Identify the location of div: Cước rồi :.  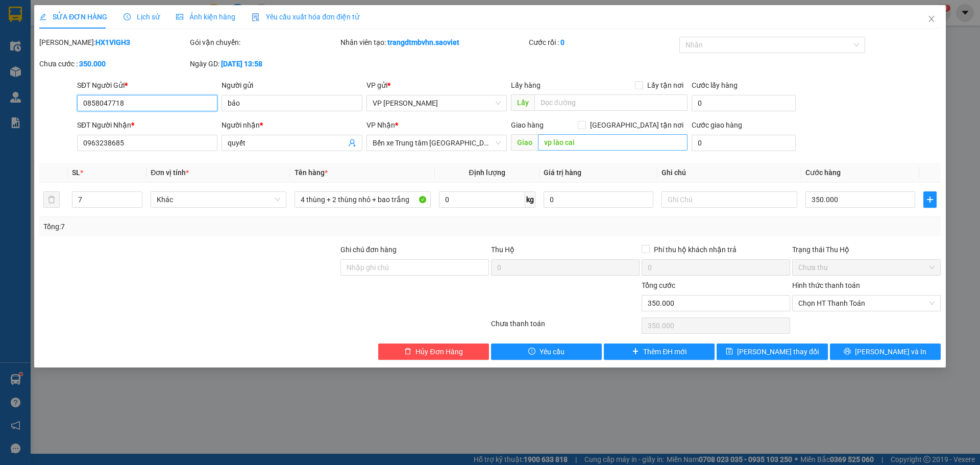
(603, 43).